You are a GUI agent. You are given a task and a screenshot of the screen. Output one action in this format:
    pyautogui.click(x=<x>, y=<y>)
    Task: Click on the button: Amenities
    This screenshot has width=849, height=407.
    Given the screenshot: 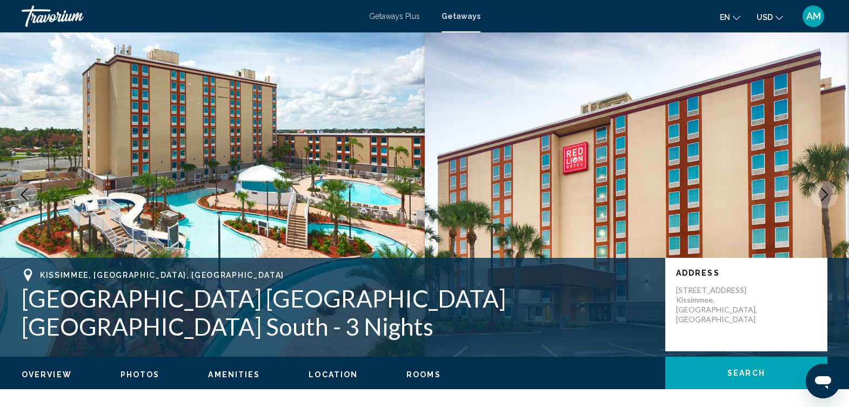 What is the action you would take?
    pyautogui.click(x=234, y=375)
    